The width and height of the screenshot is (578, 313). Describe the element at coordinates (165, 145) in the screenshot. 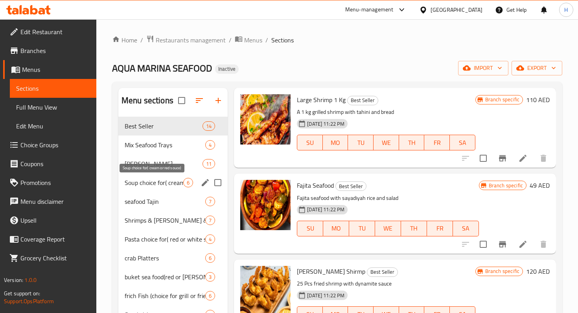

I see `div: Mix Seafood Trays` at that location.